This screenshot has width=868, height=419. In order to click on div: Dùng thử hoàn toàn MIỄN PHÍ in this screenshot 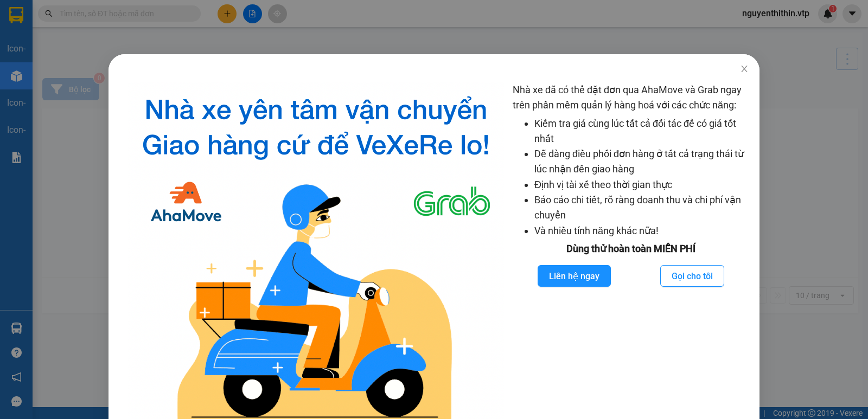, I will do `click(630, 249)`.